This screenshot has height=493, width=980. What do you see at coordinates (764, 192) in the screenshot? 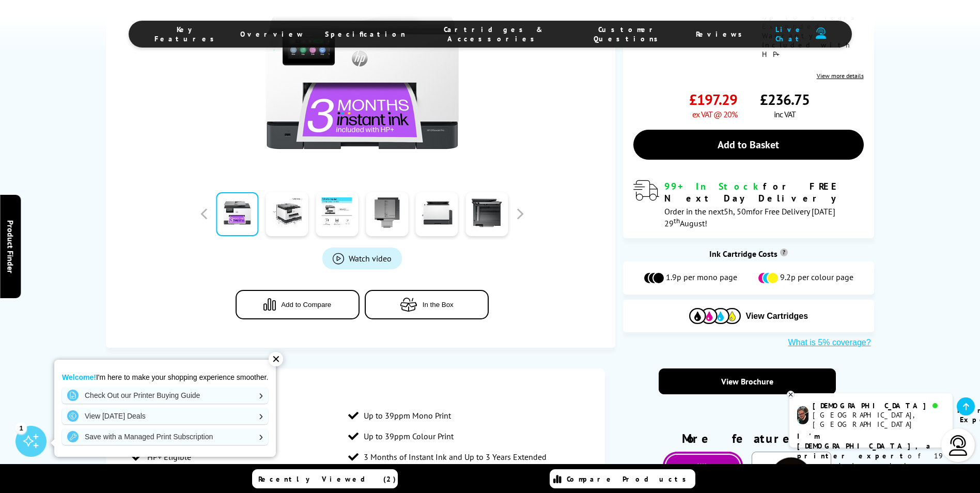
I see `div: for FREE Next Day Delivery` at bounding box center [764, 192].